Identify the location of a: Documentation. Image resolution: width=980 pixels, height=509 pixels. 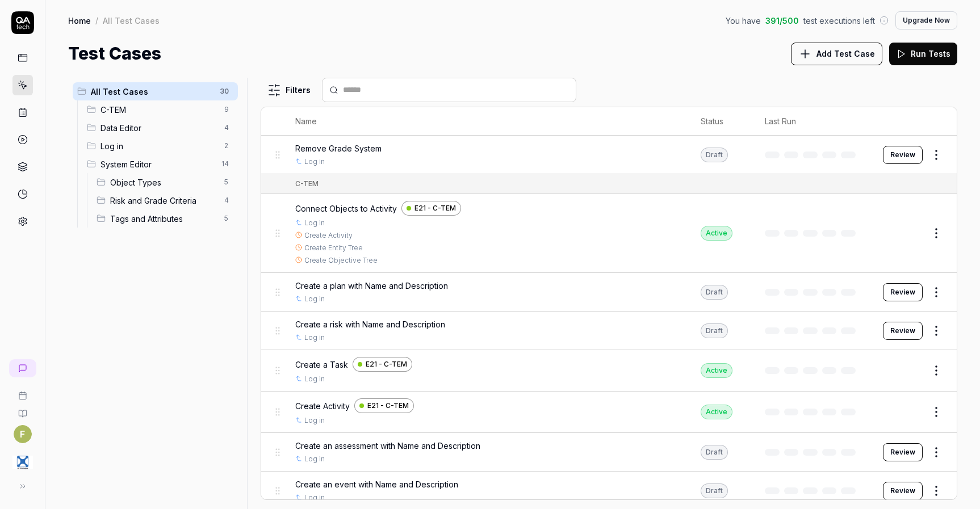
(22, 410).